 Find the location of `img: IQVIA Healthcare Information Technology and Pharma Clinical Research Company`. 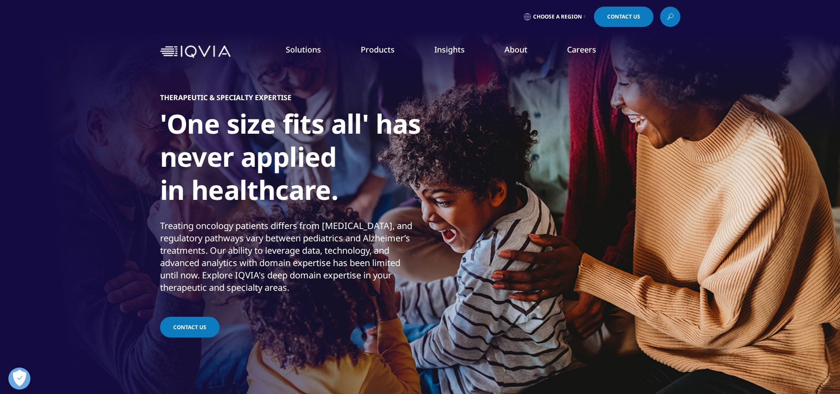

img: IQVIA Healthcare Information Technology and Pharma Clinical Research Company is located at coordinates (195, 52).